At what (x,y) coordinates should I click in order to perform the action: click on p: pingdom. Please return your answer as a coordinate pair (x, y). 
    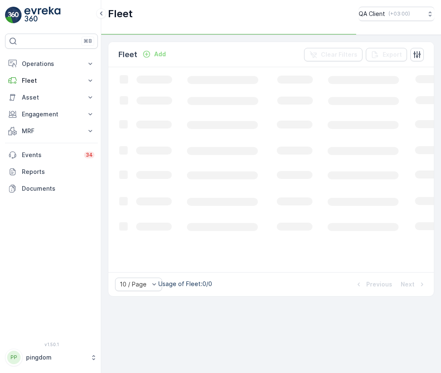
    Looking at the image, I should click on (56, 358).